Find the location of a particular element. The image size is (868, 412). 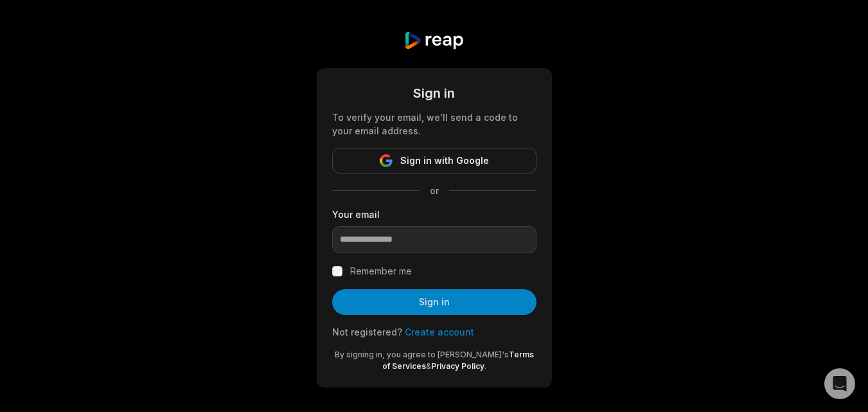

a: Privacy Policy is located at coordinates (458, 366).